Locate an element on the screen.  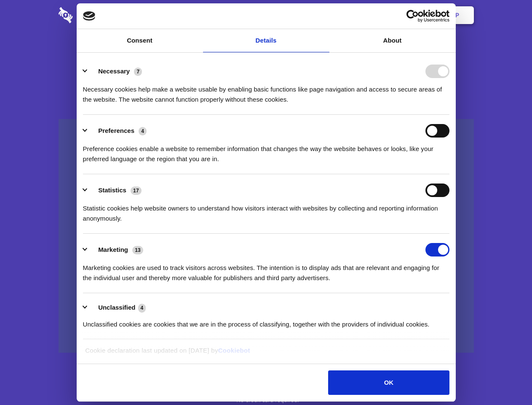
div: Unclassified cookies are cookies that we are in the process of classifying, together with the pro... is located at coordinates (266, 320).